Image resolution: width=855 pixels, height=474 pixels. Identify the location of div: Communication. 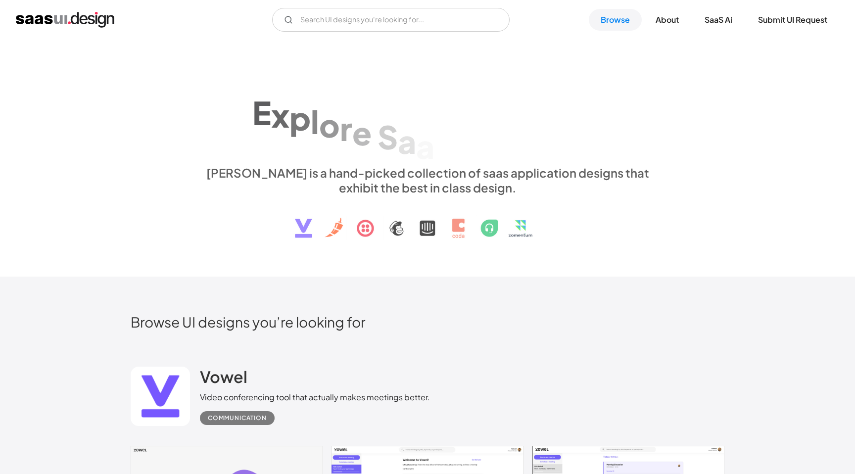
(237, 418).